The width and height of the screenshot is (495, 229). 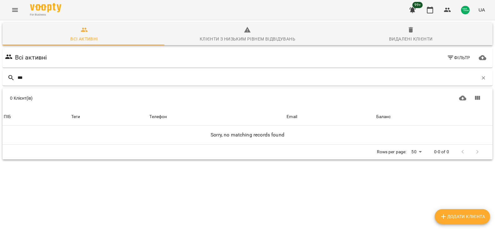 What do you see at coordinates (46, 7) in the screenshot?
I see `img: Voopty Logo` at bounding box center [46, 7].